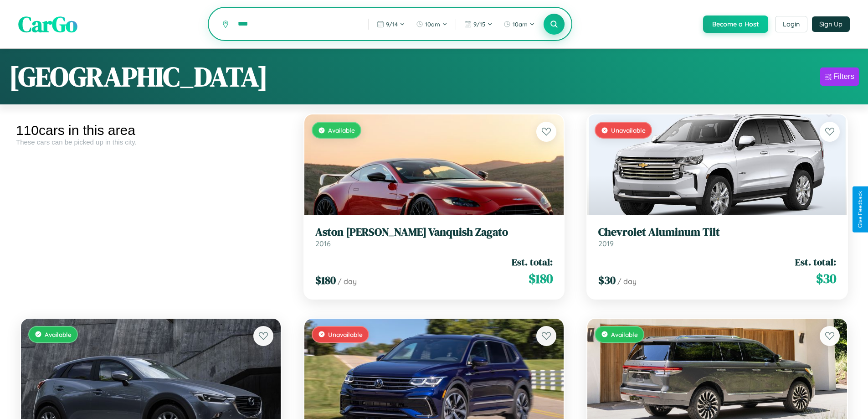 The height and width of the screenshot is (419, 868). I want to click on span: 9 / 15, so click(480, 24).